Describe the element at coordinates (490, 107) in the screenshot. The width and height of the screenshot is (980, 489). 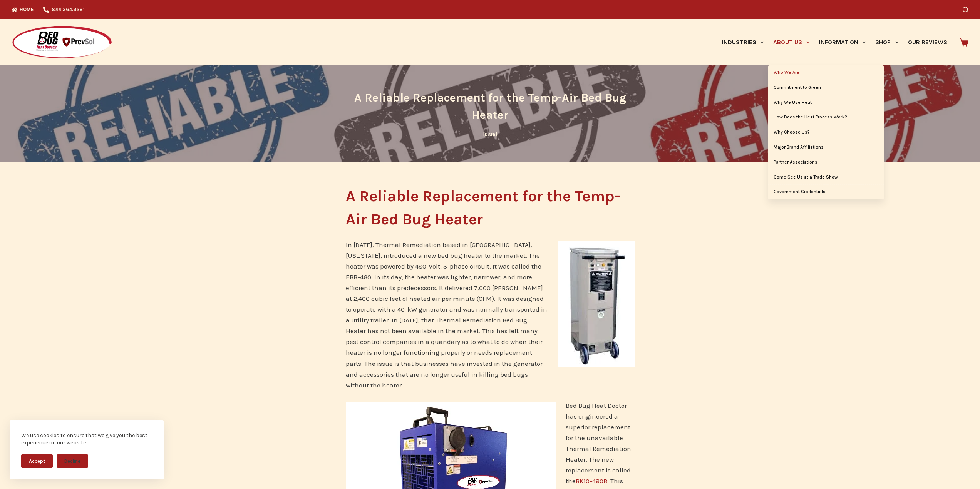
I see `h1: A Reliable Replacement for the Temp-Air Bed Bug Heater` at that location.